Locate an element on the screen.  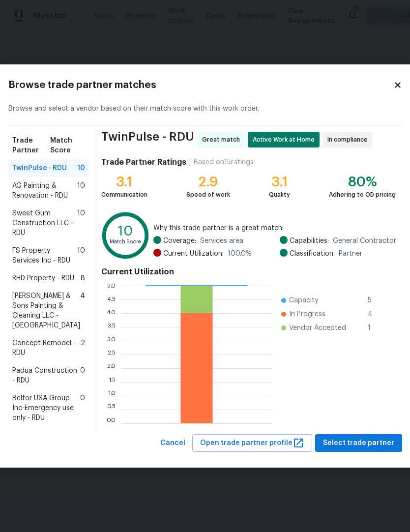
span: Capacity is located at coordinates (304, 300).